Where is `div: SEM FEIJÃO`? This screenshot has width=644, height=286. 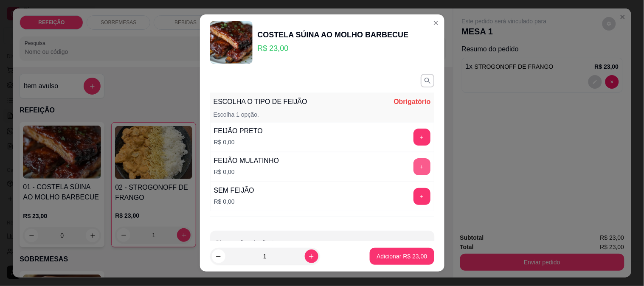
div: SEM FEIJÃO is located at coordinates (234, 190).